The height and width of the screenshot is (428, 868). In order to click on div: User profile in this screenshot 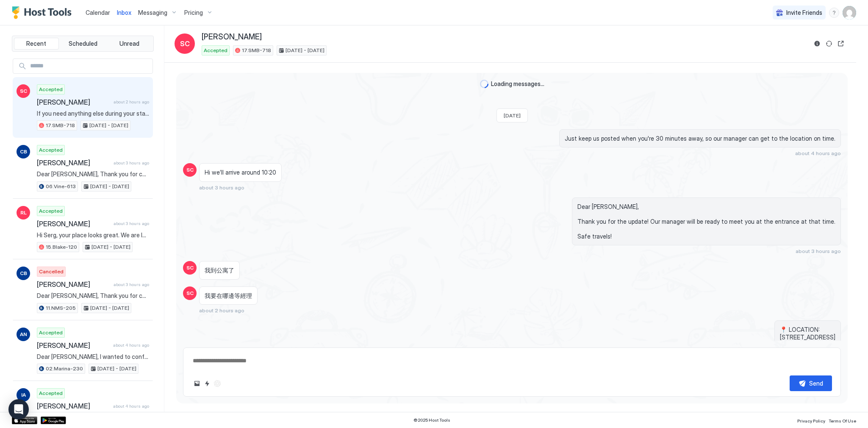, I will do `click(849, 13)`.